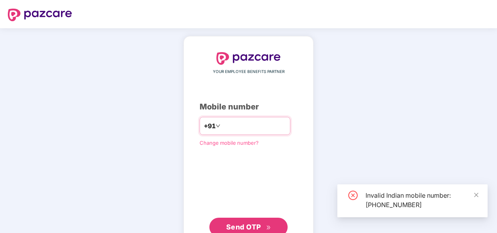 This screenshot has height=233, width=497. I want to click on span: Change mobile number?, so click(229, 142).